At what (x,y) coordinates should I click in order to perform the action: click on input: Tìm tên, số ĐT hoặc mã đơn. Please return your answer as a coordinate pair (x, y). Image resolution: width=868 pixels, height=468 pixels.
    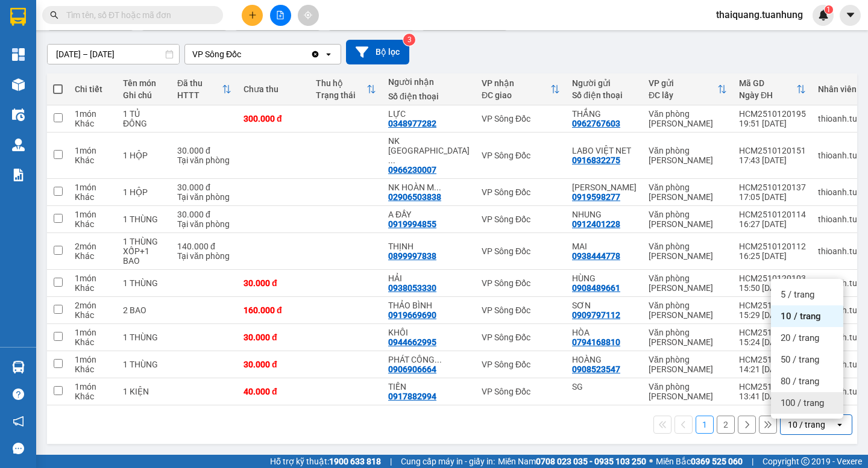
    Looking at the image, I should click on (138, 16).